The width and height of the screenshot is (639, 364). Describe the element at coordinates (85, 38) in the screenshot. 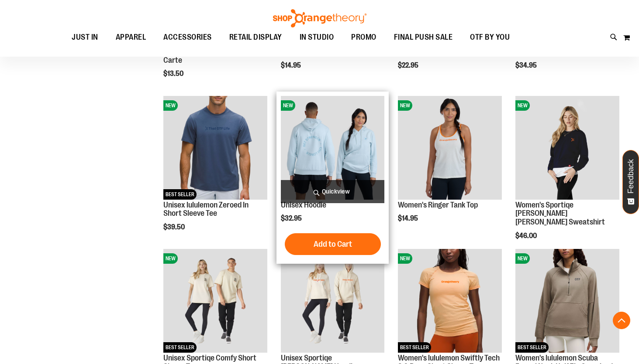

I see `a: JUST IN` at that location.